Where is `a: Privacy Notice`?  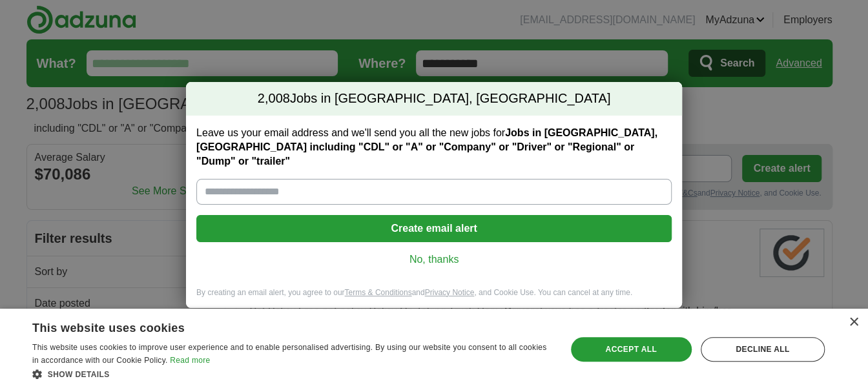
a: Privacy Notice is located at coordinates (449, 293).